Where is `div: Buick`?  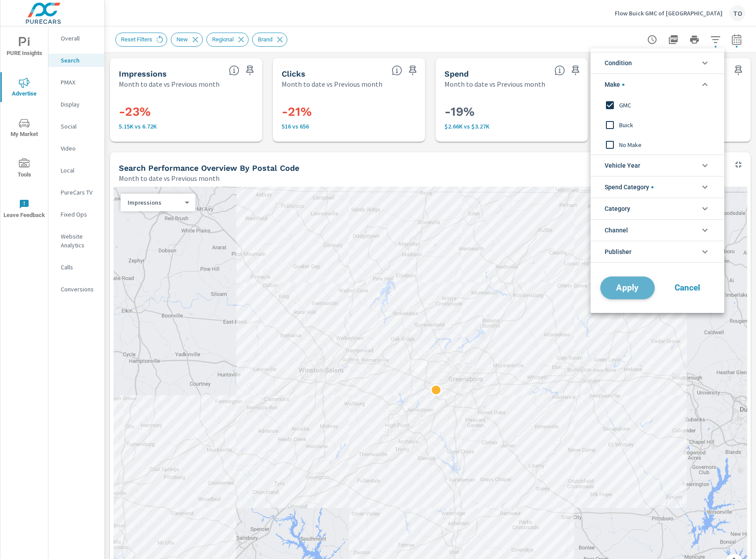 div: Buick is located at coordinates (657, 124).